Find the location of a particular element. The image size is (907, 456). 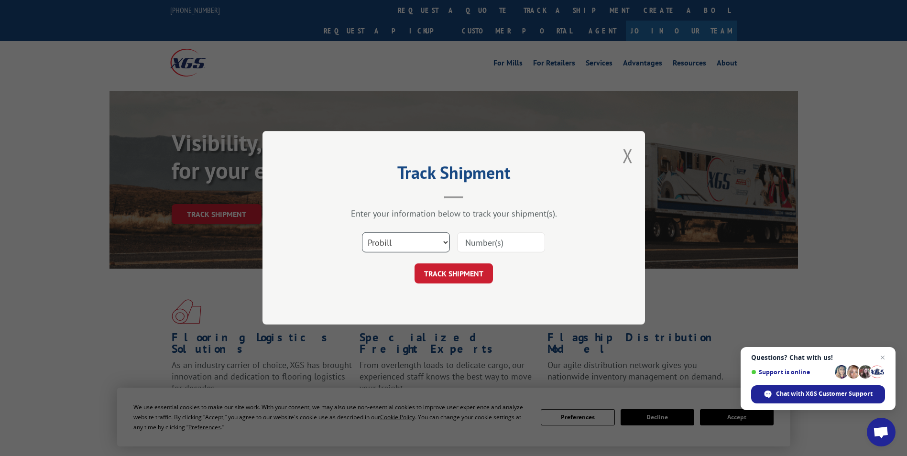

span: Chat with XGS Customer Support is located at coordinates (824, 394).